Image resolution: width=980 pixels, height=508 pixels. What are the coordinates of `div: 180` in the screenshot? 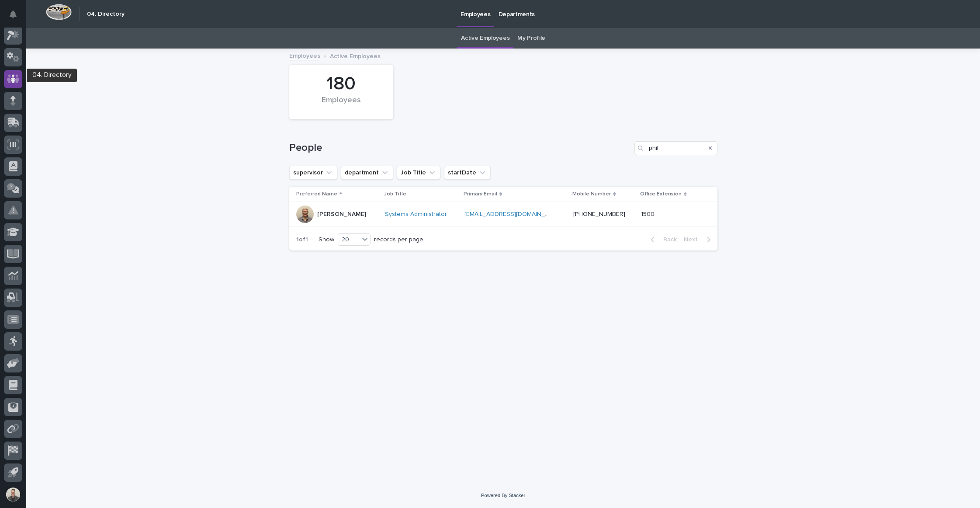 It's located at (341, 84).